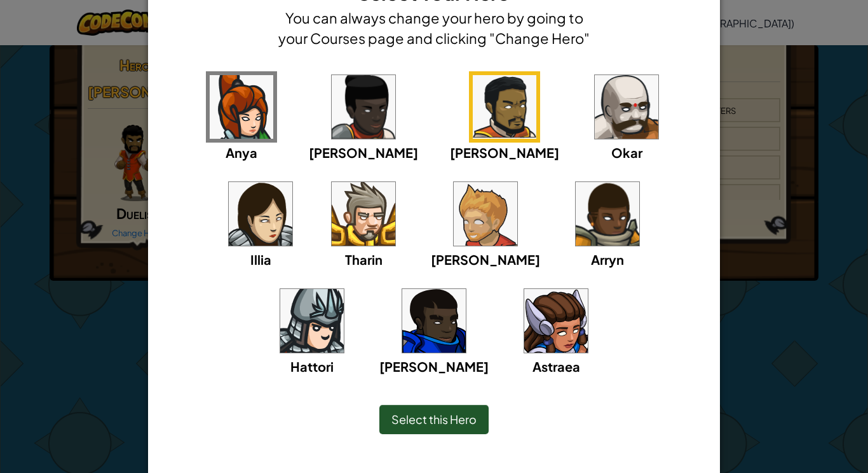 This screenshot has width=868, height=473. Describe the element at coordinates (434, 28) in the screenshot. I see `h4: You can always change your hero by going to your Courses page and clicking "Change Hero"` at that location.